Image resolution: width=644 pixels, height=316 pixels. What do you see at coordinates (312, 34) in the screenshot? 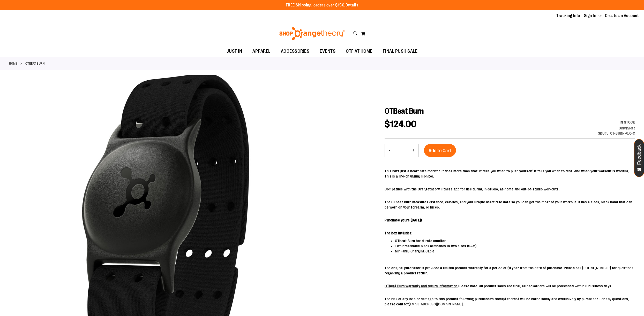
I see `img: Shop Orangetheory` at bounding box center [312, 34].